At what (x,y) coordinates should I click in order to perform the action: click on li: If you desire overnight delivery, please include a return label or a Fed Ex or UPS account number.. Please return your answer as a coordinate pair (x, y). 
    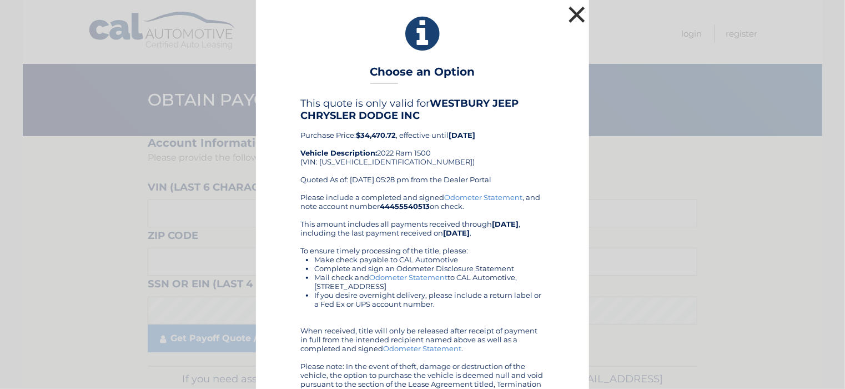
    Looking at the image, I should click on (429, 299).